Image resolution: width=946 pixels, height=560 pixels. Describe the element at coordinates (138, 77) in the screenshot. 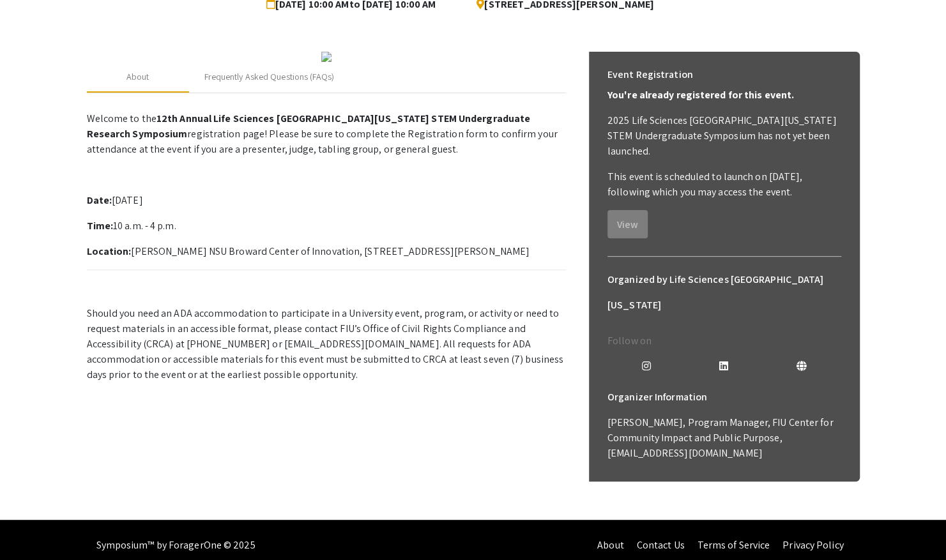

I see `div: About` at that location.